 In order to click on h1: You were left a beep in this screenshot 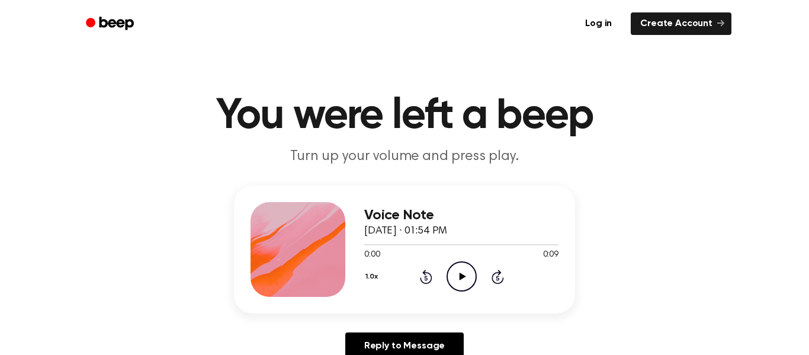, I will do `click(405, 116)`.